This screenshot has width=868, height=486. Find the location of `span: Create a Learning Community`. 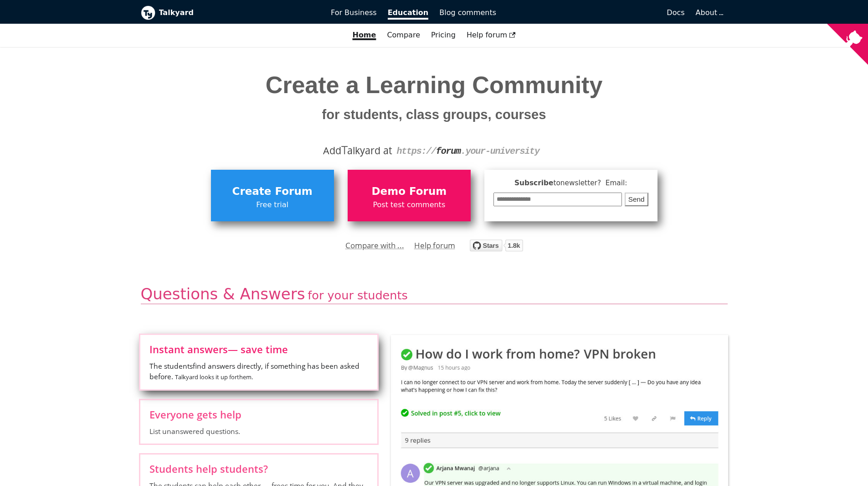

span: Create a Learning Community is located at coordinates (435, 98).